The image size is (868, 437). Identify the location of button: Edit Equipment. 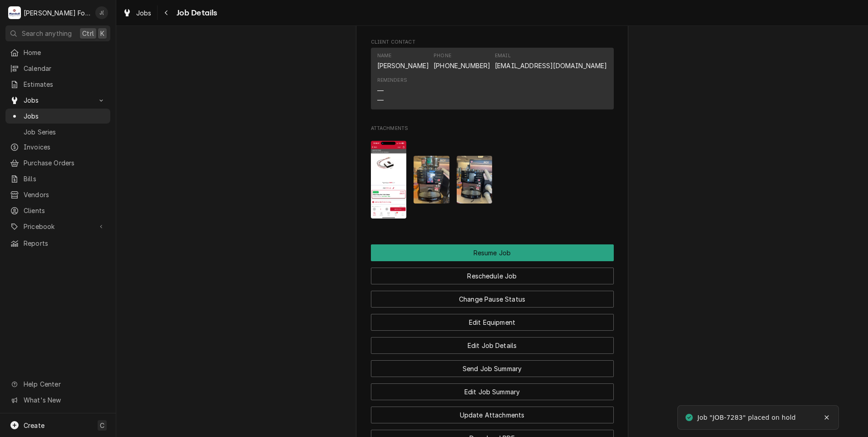
(492, 322).